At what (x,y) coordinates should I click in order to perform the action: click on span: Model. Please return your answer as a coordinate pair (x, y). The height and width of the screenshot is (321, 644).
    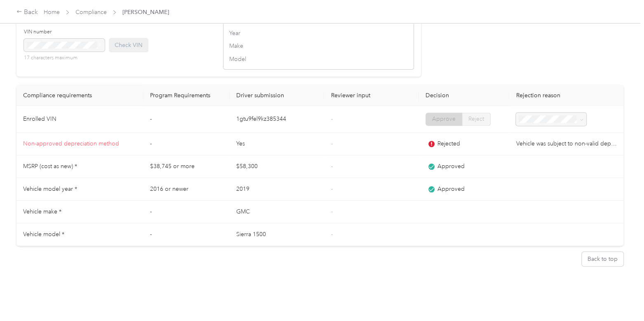
    Looking at the image, I should click on (318, 59).